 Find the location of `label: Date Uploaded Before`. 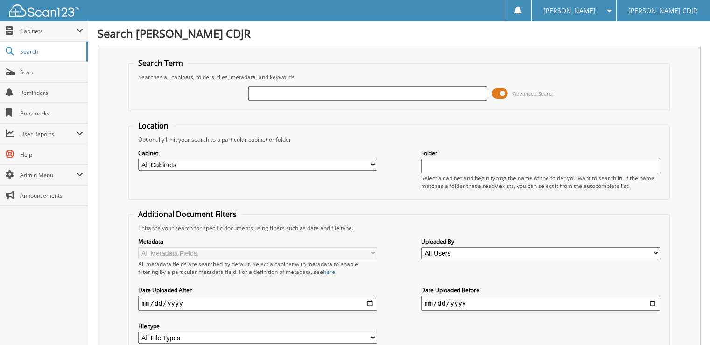

label: Date Uploaded Before is located at coordinates (541, 289).